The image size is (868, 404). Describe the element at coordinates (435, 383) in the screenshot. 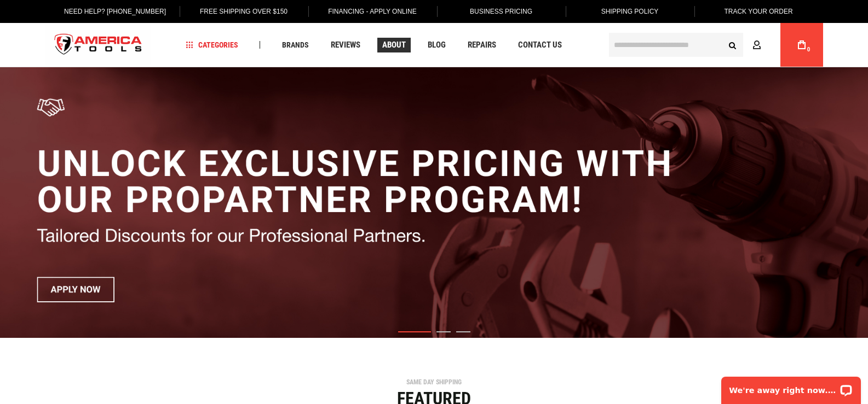

I see `div: SAME DAY SHIPPING` at that location.